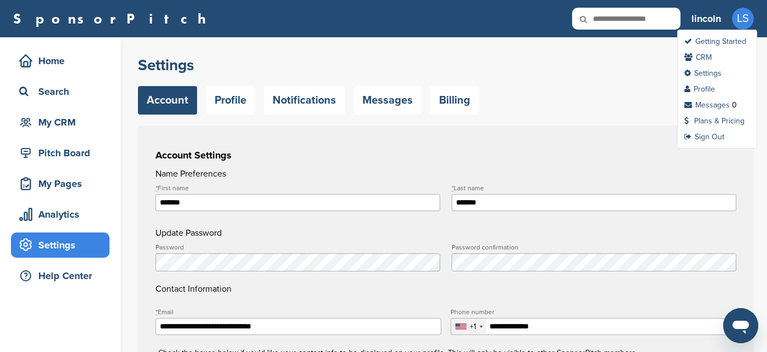 This screenshot has height=352, width=767. I want to click on h4: Contact Information, so click(446, 269).